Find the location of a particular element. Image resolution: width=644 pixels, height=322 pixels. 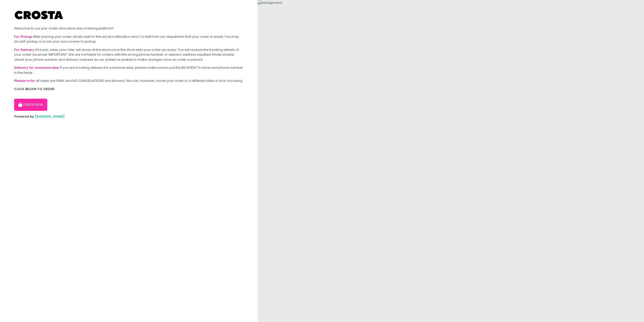

button: ORDER NOW is located at coordinates (31, 105).